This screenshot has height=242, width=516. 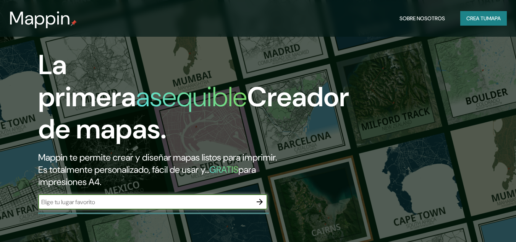 I want to click on font: Crea tu, so click(x=477, y=18).